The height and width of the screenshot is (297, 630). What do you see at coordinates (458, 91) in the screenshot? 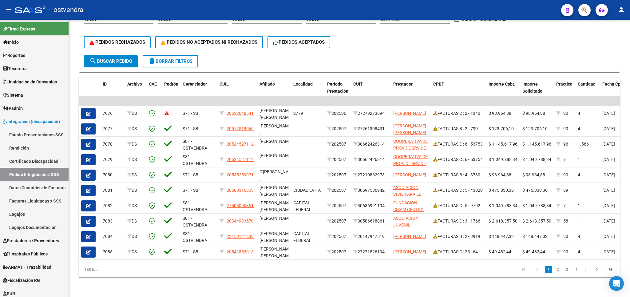
I see `datatable-header-cell: CPBT` at bounding box center [458, 91].